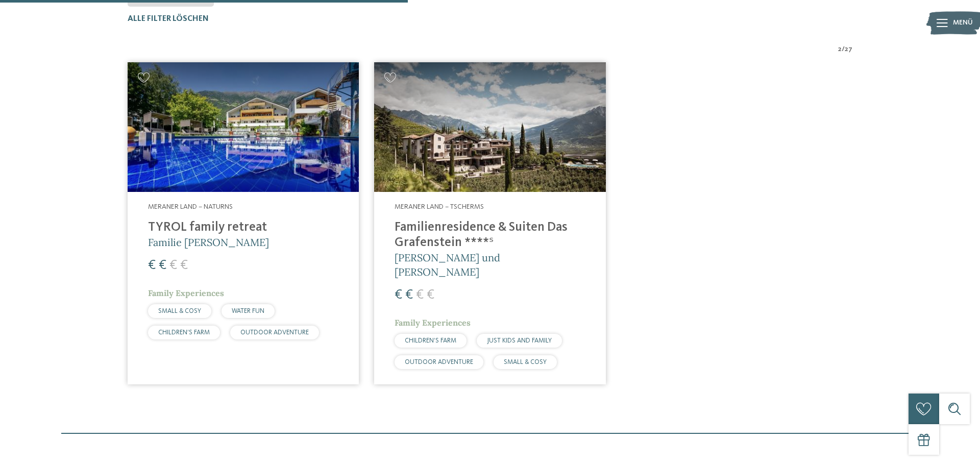 This screenshot has height=465, width=980. What do you see at coordinates (243, 228) in the screenshot?
I see `h4: TYROL family retreat` at bounding box center [243, 228].